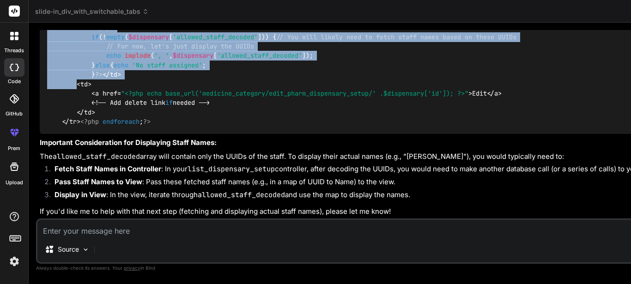  Describe the element at coordinates (14, 182) in the screenshot. I see `label: Upload` at that location.